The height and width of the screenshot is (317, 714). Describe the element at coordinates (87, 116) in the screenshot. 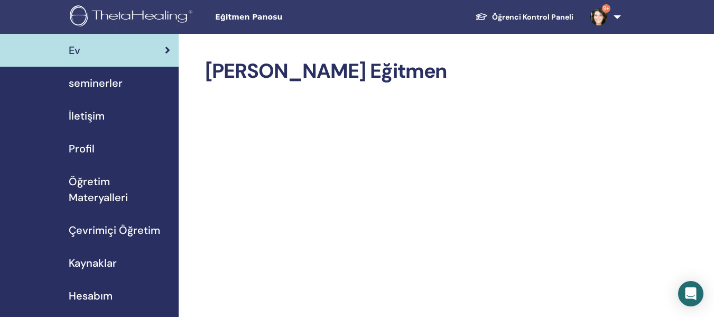

I see `span: İletişim` at that location.